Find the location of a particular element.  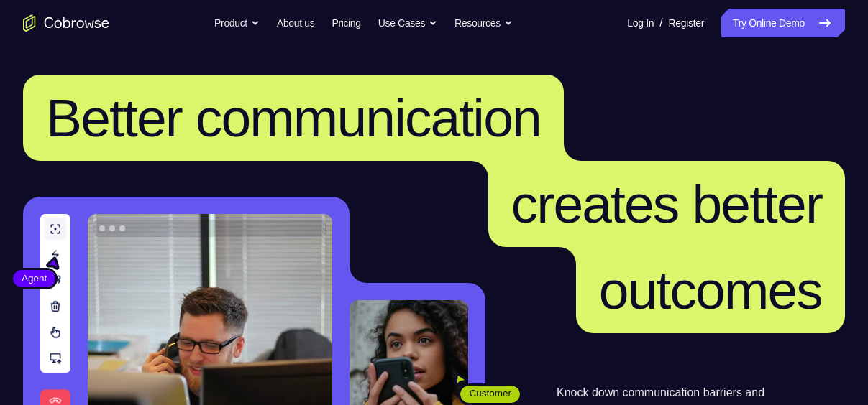

a: About us is located at coordinates (296, 23).